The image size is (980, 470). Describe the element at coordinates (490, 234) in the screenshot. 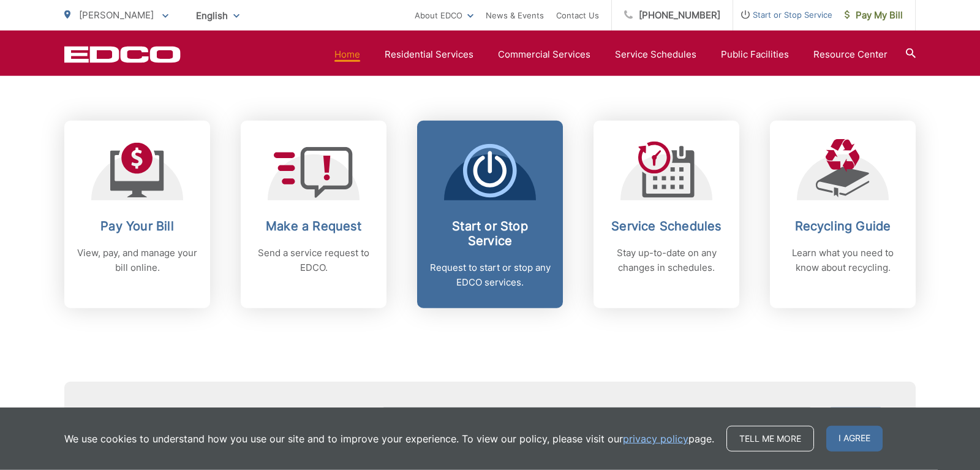

I see `h2: Start or Stop Service` at that location.